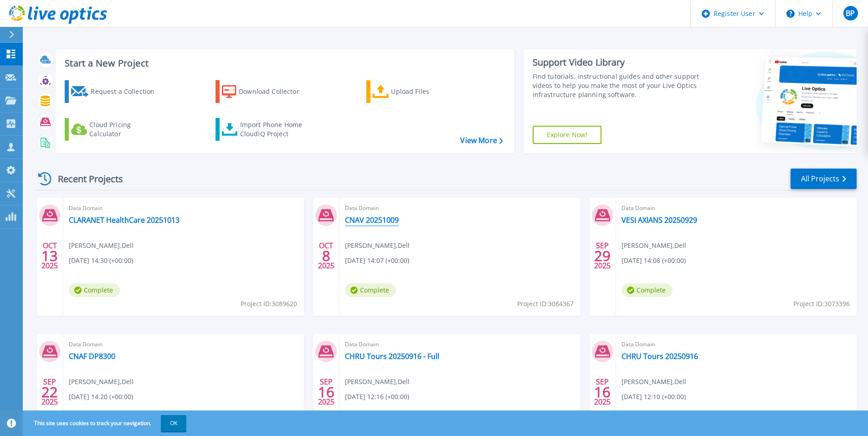 The height and width of the screenshot is (436, 868). Describe the element at coordinates (824, 179) in the screenshot. I see `a: All Projects` at that location.